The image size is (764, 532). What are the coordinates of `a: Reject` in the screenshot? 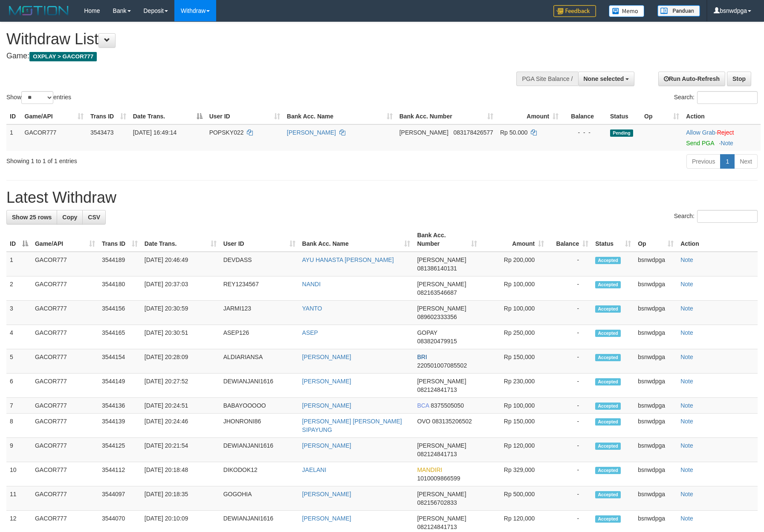 It's located at (726, 133).